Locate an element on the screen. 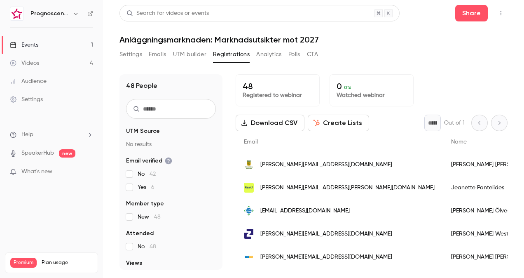 This screenshot has width=524, height=278. li: help-dropdown-opener is located at coordinates (51, 134).